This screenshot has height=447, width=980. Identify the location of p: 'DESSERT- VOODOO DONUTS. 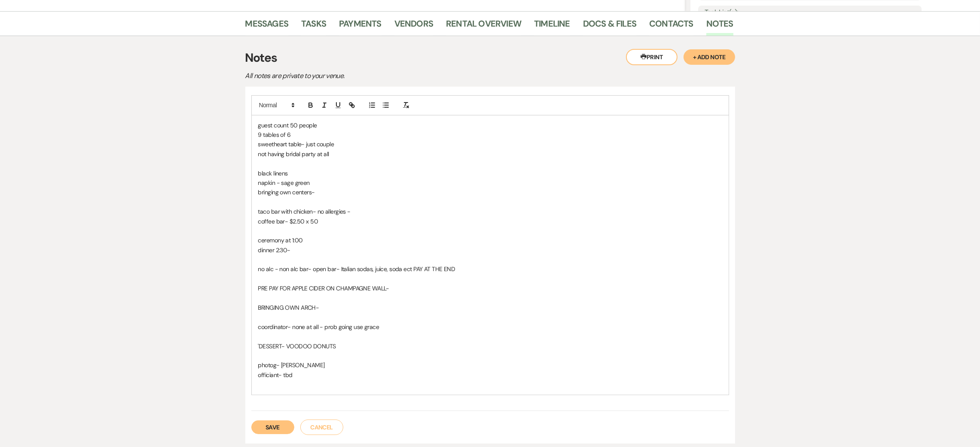
(490, 346).